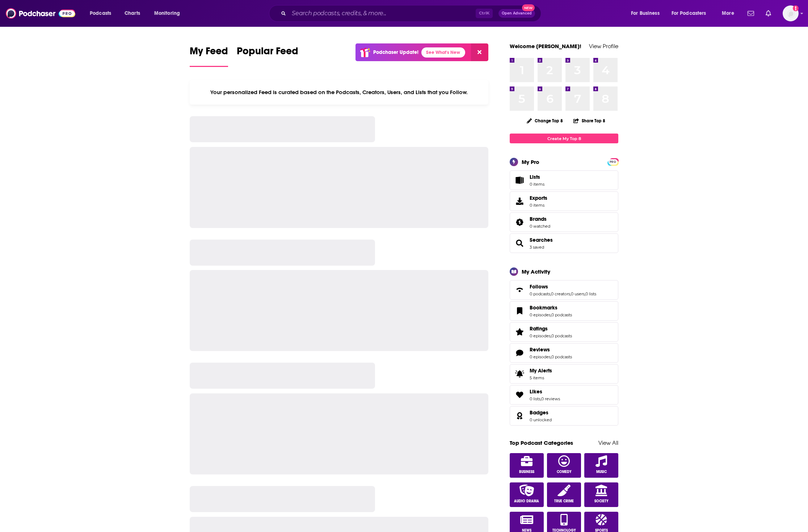  What do you see at coordinates (608, 442) in the screenshot?
I see `a: View All` at bounding box center [608, 442].